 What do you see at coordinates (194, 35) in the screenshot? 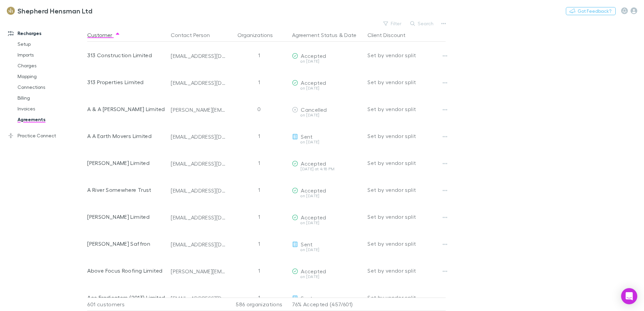
I see `button: Contact Person` at bounding box center [194, 35].